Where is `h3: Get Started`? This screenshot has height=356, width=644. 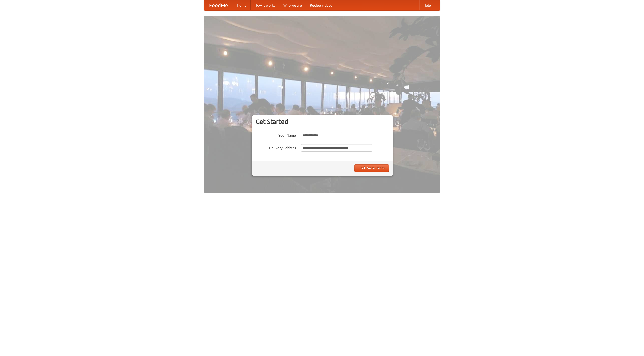
h3: Get Started is located at coordinates (322, 121).